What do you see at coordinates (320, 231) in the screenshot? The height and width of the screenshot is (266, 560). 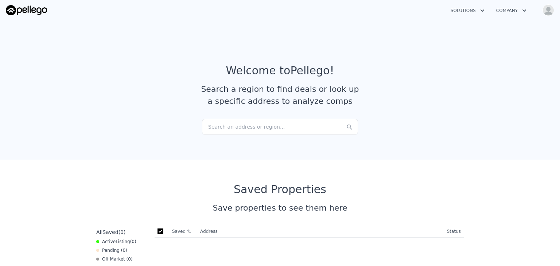 I see `th: Address` at bounding box center [320, 231].